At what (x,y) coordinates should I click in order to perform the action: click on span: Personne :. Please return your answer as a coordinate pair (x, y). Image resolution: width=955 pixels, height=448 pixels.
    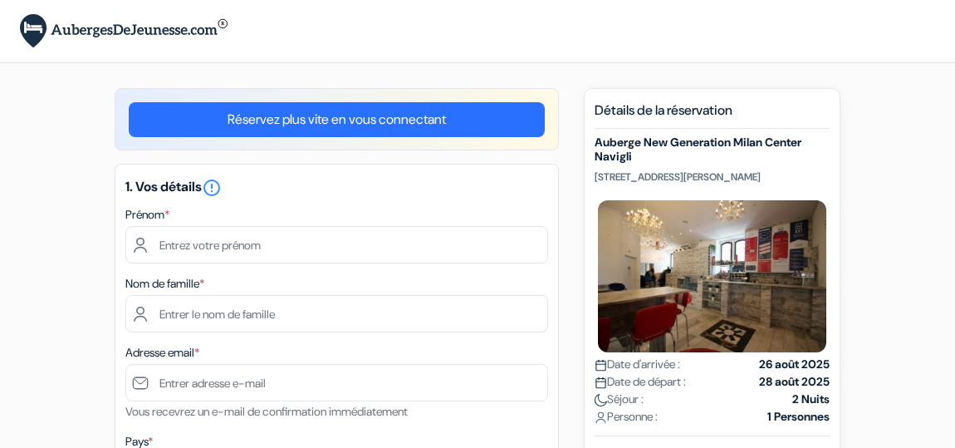
    Looking at the image, I should click on (626, 416).